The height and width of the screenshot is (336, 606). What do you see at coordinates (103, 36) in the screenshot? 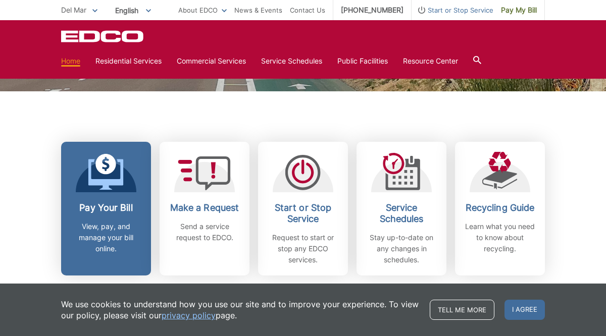
I see `a: EDCD logo. Return to the homepage.` at bounding box center [103, 36].